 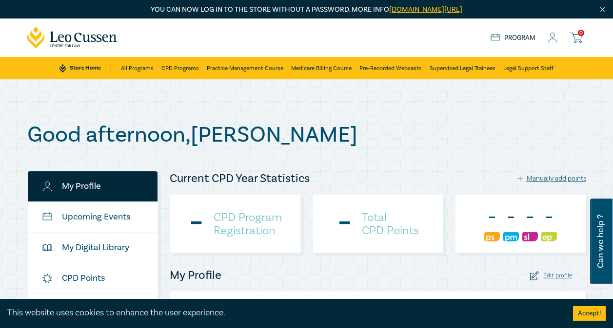 What do you see at coordinates (195, 276) in the screenshot?
I see `h4: My Profile` at bounding box center [195, 276].